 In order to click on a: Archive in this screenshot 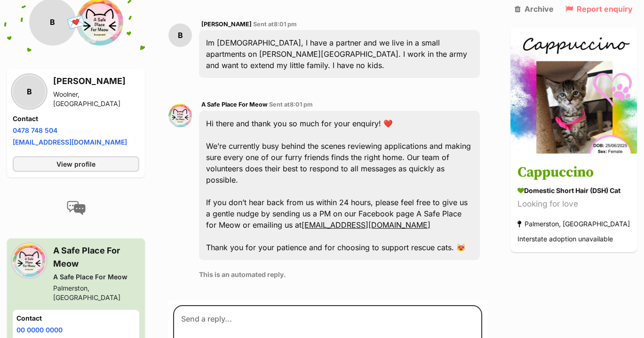, I will do `click(534, 9)`.